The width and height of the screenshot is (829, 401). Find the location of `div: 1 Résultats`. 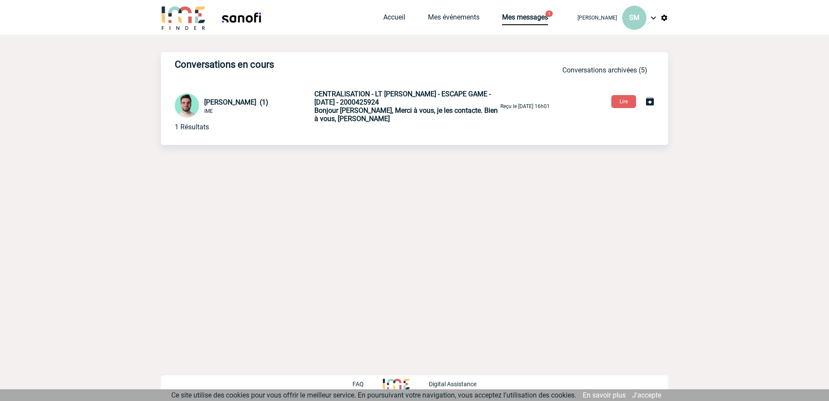

div: 1 Résultats is located at coordinates (192, 127).